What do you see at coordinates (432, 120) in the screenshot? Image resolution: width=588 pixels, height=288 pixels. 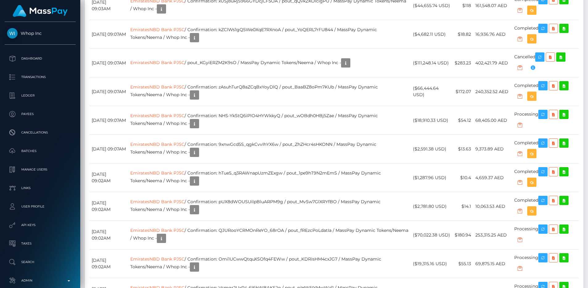 I see `td: ($18,910.33 USD)` at bounding box center [432, 120].